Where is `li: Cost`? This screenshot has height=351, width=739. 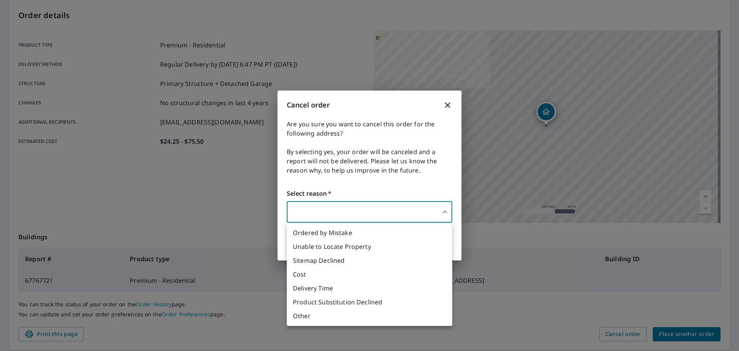 li: Cost is located at coordinates (369, 274).